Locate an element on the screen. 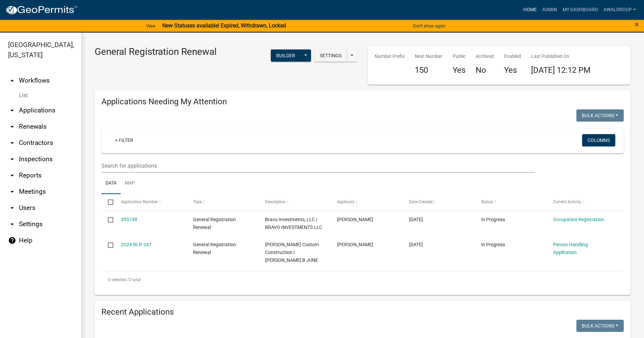 The height and width of the screenshot is (338, 644). i: help is located at coordinates (12, 240).